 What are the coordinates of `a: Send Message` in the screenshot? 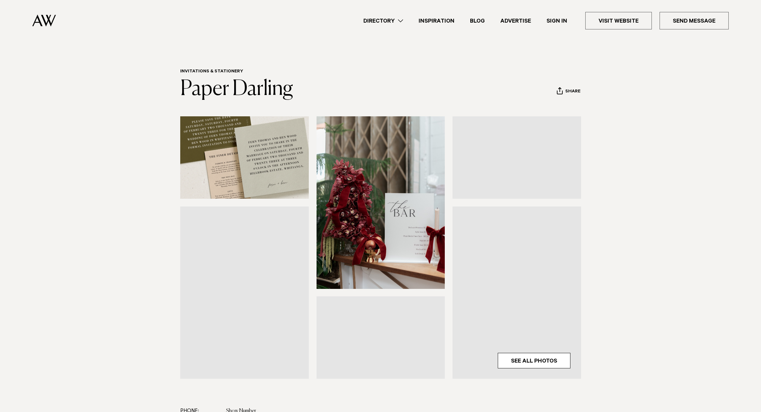 It's located at (694, 21).